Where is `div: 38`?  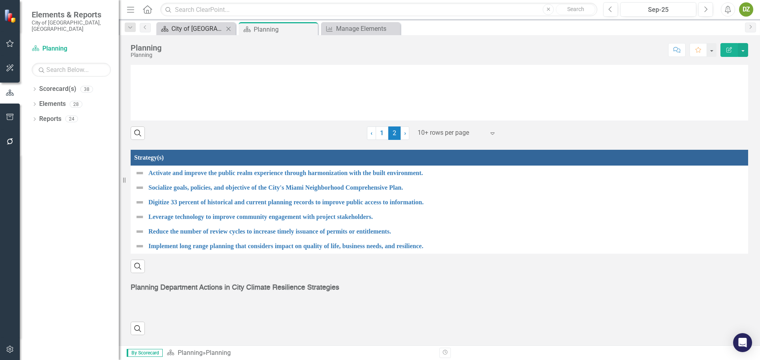 div: 38 is located at coordinates (87, 89).